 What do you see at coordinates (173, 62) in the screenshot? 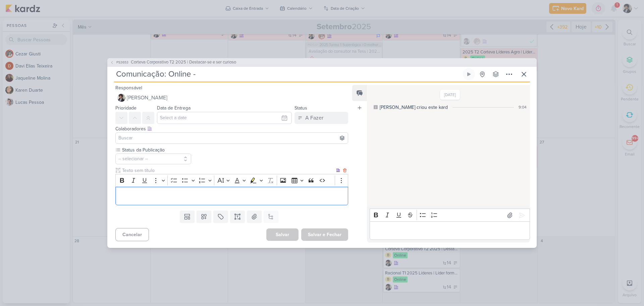
I see `button: PS3653 Corteva Corporativo T2 2025 | Destacar-se e ser curioso` at bounding box center [173, 62].